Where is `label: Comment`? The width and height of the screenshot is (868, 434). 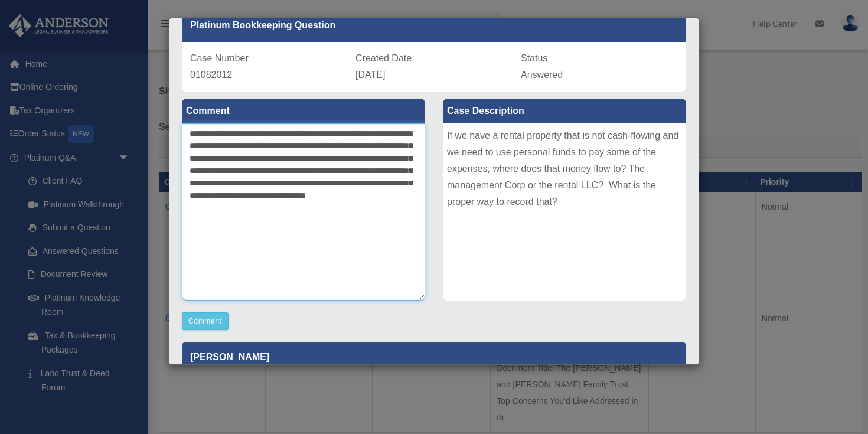
label: Comment is located at coordinates (304, 111).